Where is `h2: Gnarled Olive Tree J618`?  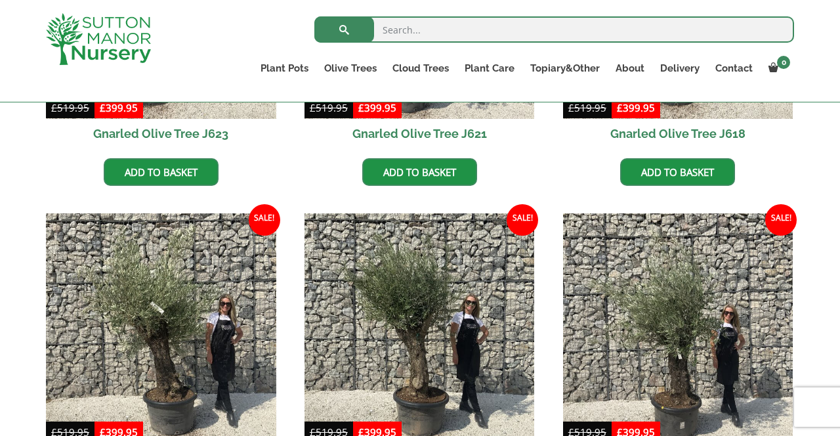
h2: Gnarled Olive Tree J618 is located at coordinates (678, 133).